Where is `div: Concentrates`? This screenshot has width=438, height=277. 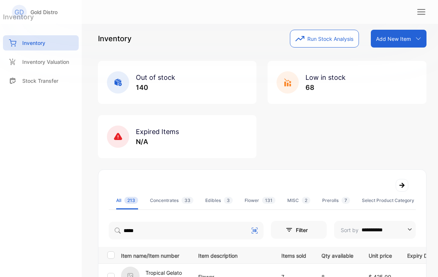
div: Concentrates is located at coordinates (171, 200).